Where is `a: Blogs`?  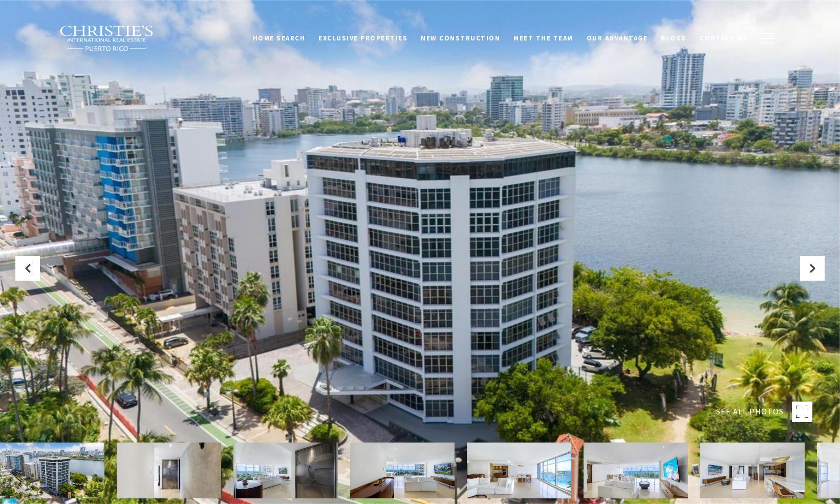 a: Blogs is located at coordinates (674, 38).